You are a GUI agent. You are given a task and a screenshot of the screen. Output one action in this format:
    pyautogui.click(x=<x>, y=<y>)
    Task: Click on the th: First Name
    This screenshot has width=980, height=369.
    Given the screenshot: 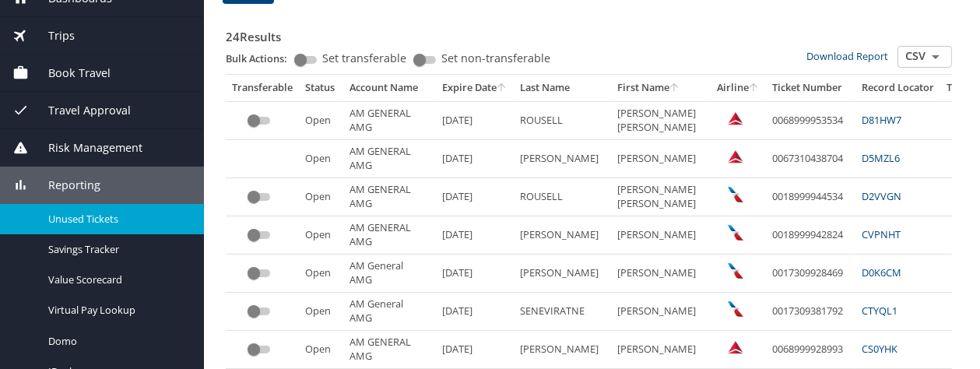 What is the action you would take?
    pyautogui.click(x=661, y=88)
    